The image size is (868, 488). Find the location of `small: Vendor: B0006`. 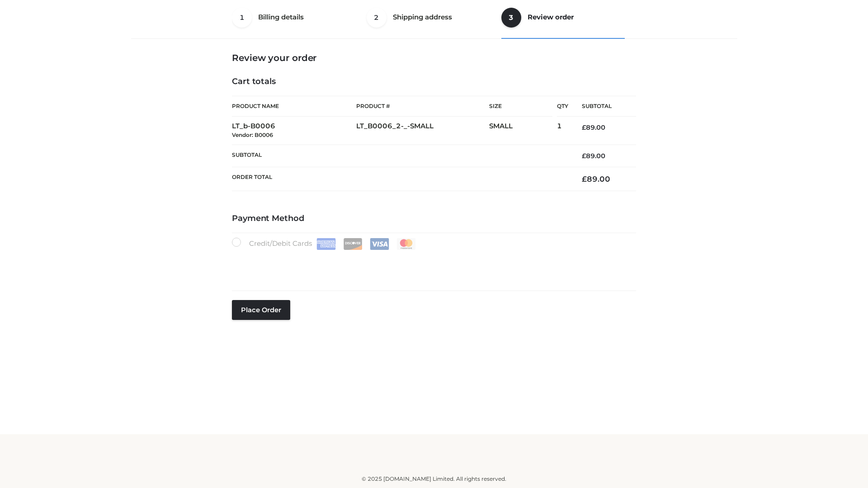

small: Vendor: B0006 is located at coordinates (252, 135).